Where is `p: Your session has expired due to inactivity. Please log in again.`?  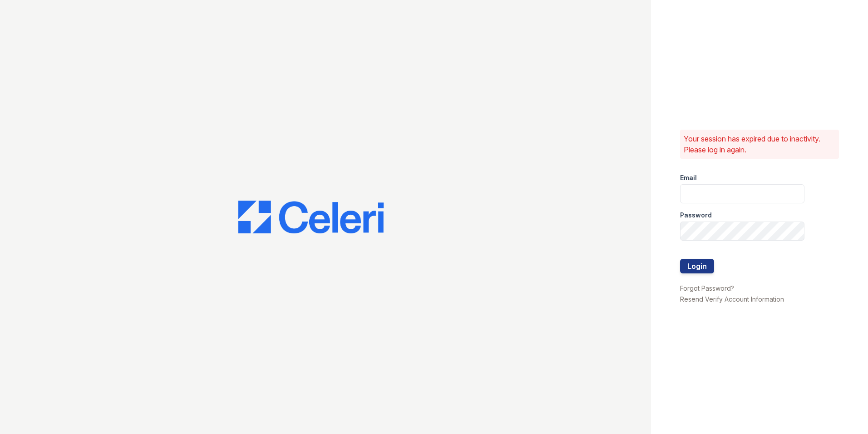 p: Your session has expired due to inactivity. Please log in again. is located at coordinates (760, 144).